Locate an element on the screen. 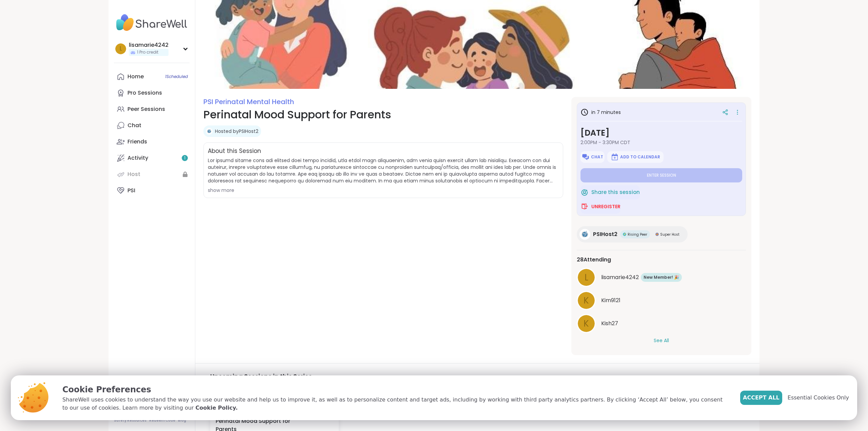  button: Enter session is located at coordinates (662, 175).